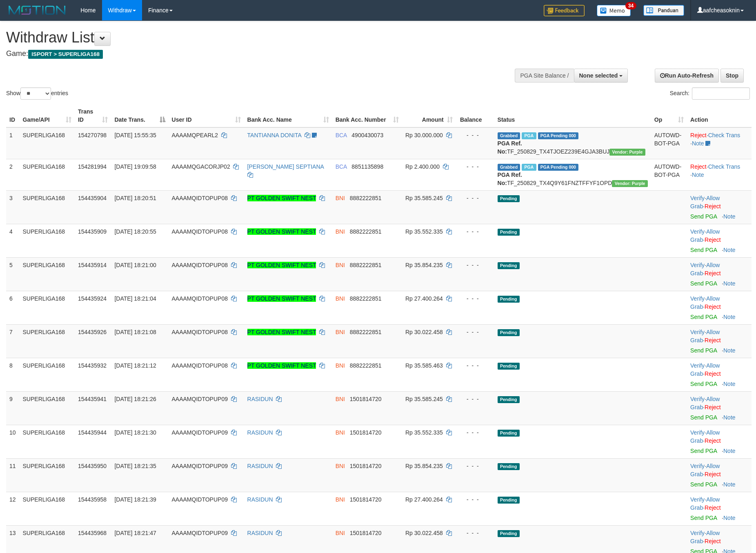  Describe the element at coordinates (251, 38) in the screenshot. I see `h1: Withdraw List` at that location.